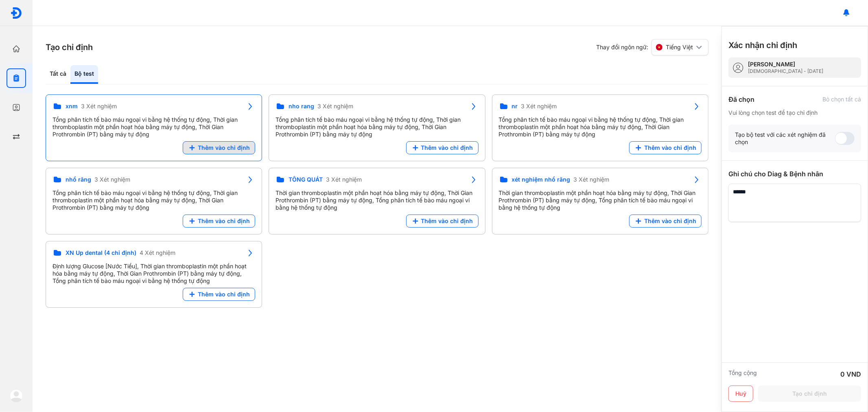 The width and height of the screenshot is (868, 412). Describe the element at coordinates (101, 253) in the screenshot. I see `span: XN Up dental (4 chỉ định)` at that location.